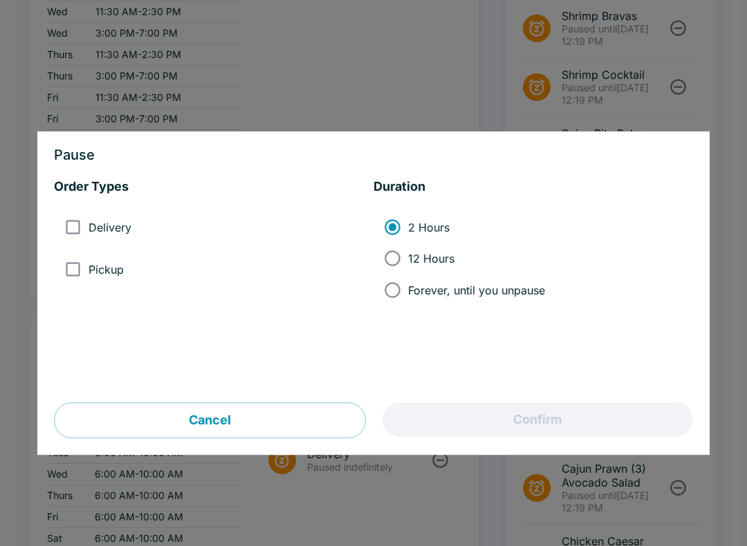 The width and height of the screenshot is (747, 546). Describe the element at coordinates (110, 228) in the screenshot. I see `span: Delivery` at that location.